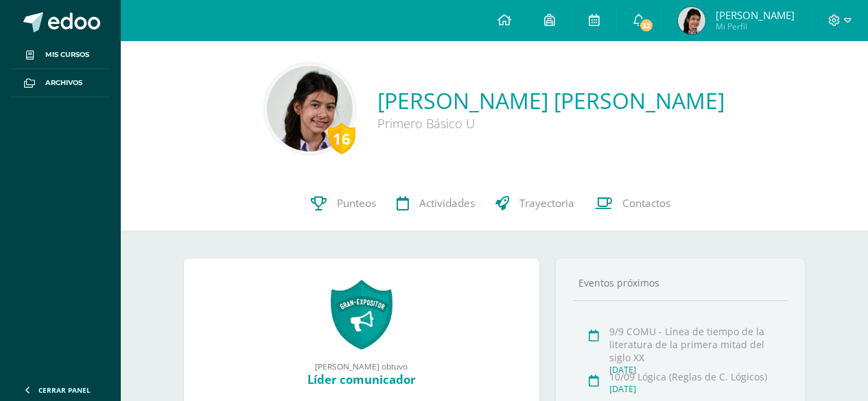  Describe the element at coordinates (680, 283) in the screenshot. I see `div: Eventos próximos` at that location.